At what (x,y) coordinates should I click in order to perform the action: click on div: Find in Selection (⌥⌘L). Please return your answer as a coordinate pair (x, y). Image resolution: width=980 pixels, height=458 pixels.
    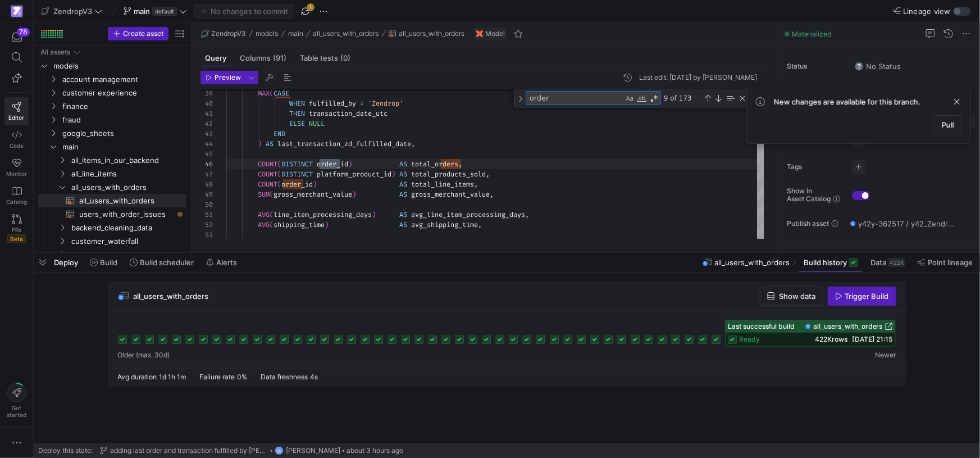
    Looking at the image, I should click on (730, 99).